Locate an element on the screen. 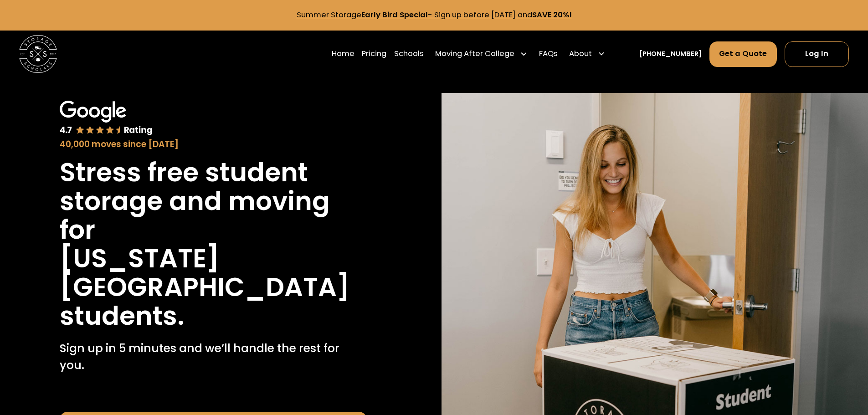 The width and height of the screenshot is (868, 415). a: Log In is located at coordinates (817, 54).